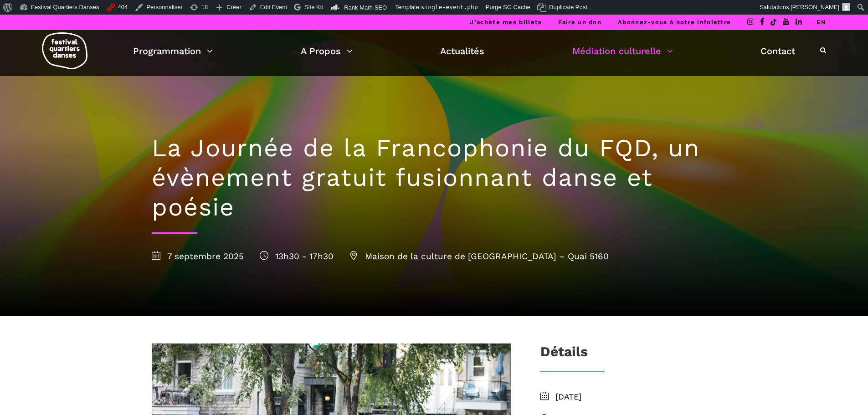 This screenshot has width=868, height=415. I want to click on a: EN, so click(821, 22).